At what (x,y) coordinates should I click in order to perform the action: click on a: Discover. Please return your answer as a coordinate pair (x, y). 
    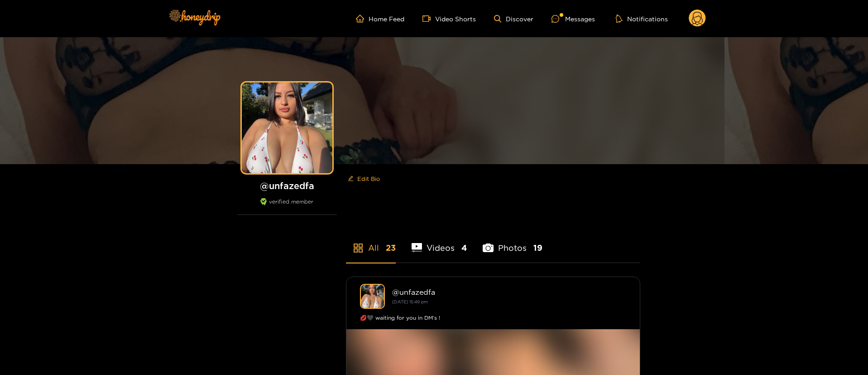
    Looking at the image, I should click on (513, 19).